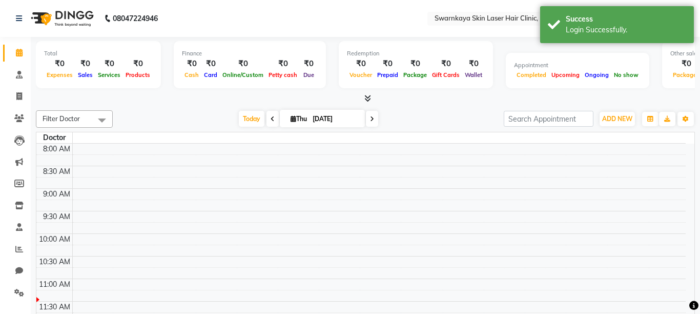 This screenshot has height=314, width=700. Describe the element at coordinates (532, 75) in the screenshot. I see `span: Completed` at that location.